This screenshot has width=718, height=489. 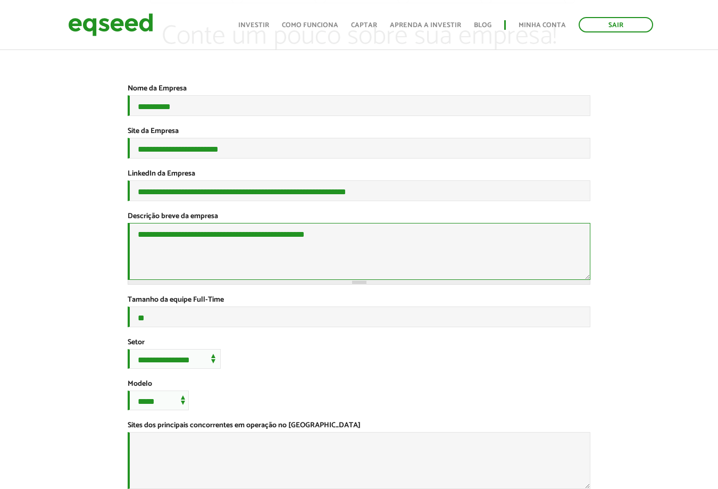 I want to click on label: Nome da Empresa, so click(x=157, y=89).